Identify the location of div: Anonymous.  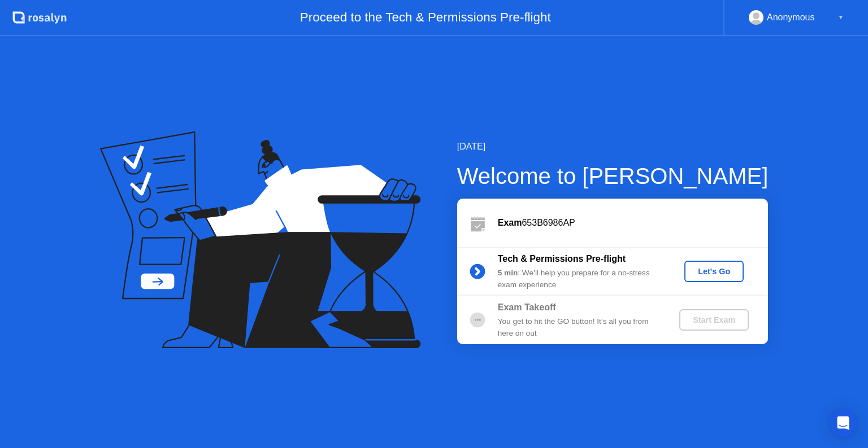
(791, 18).